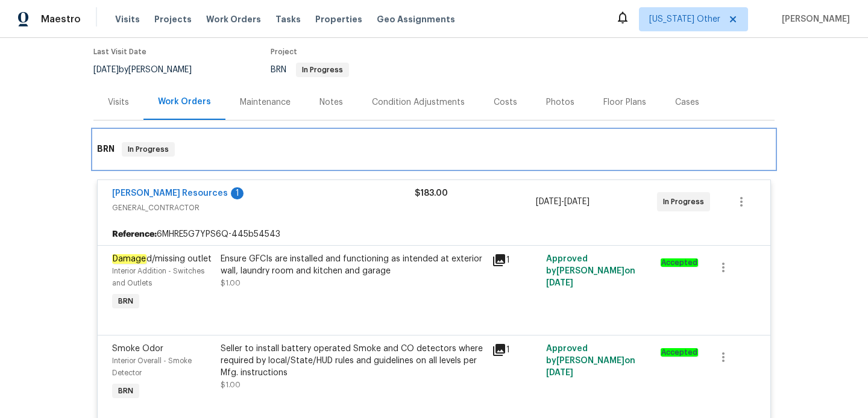 This screenshot has width=868, height=418. What do you see at coordinates (137, 349) in the screenshot?
I see `span: Smoke Odor` at bounding box center [137, 349].